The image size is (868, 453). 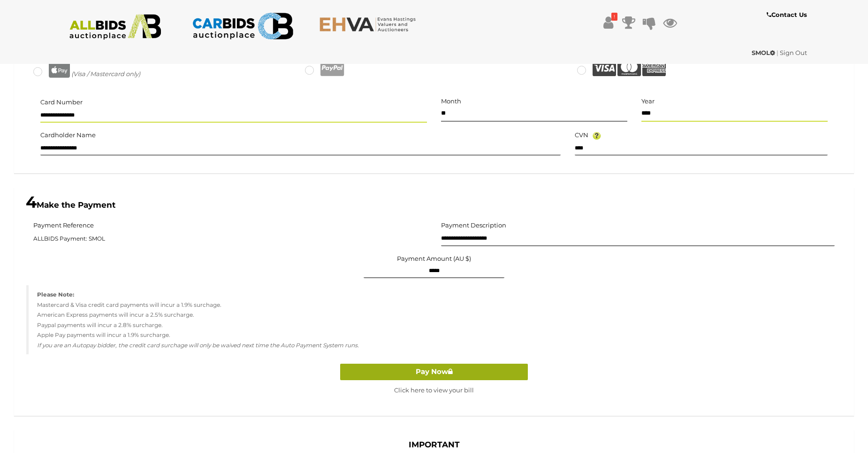 What do you see at coordinates (370, 24) in the screenshot?
I see `img: EHVA.com.au` at bounding box center [370, 24].